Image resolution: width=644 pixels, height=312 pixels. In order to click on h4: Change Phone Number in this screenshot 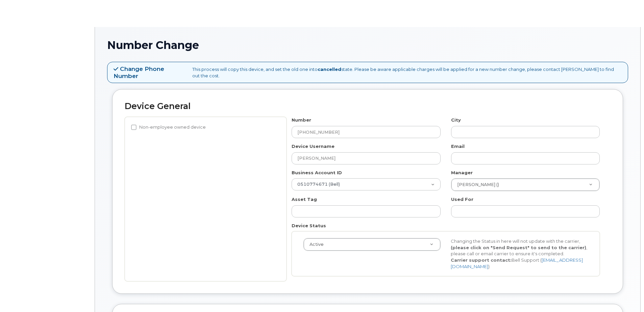, I will do `click(150, 72)`.